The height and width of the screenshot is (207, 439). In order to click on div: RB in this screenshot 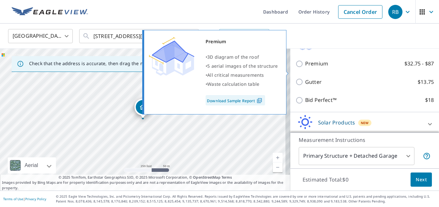, I will do `click(395, 12)`.